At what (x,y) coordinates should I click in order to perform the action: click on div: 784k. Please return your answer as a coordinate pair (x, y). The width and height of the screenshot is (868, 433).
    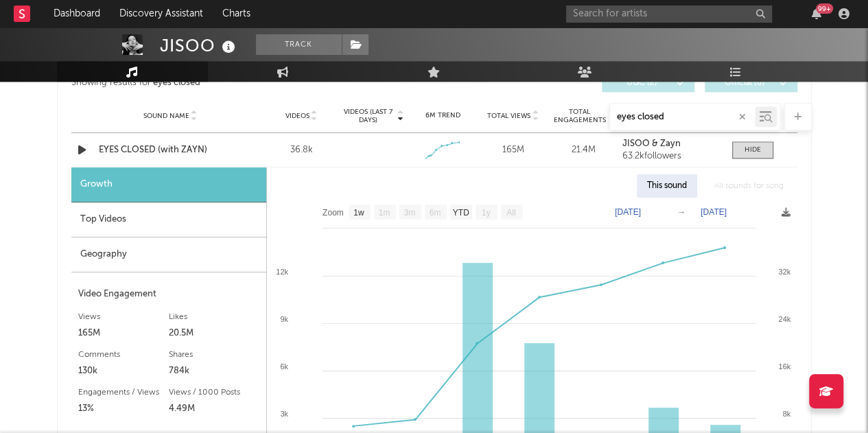
    Looking at the image, I should click on (214, 371).